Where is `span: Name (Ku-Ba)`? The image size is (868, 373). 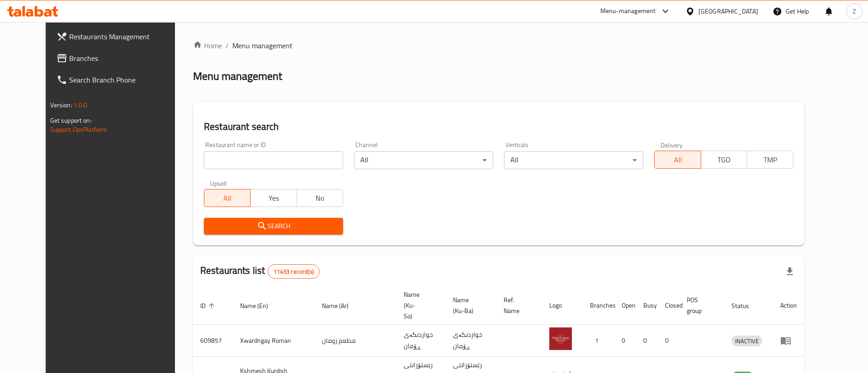 span: Name (Ku-Ba) is located at coordinates (469, 305).